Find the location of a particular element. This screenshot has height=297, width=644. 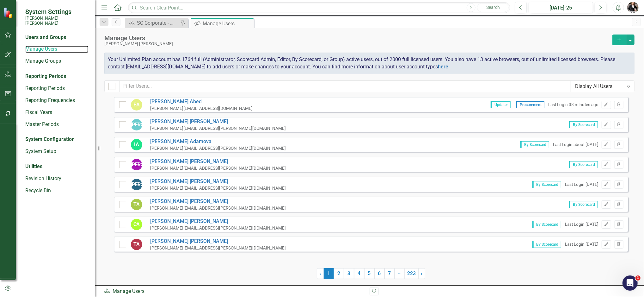

a: SC Corporate - Welcome to ClearPoint is located at coordinates (153, 23).